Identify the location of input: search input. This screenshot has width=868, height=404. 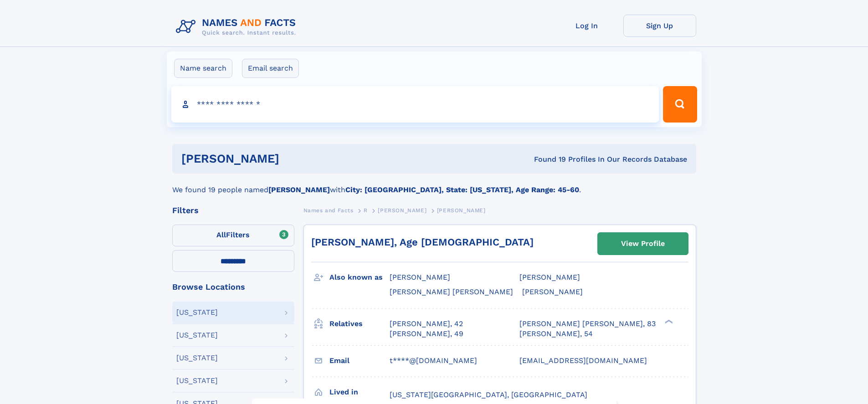
(415, 104).